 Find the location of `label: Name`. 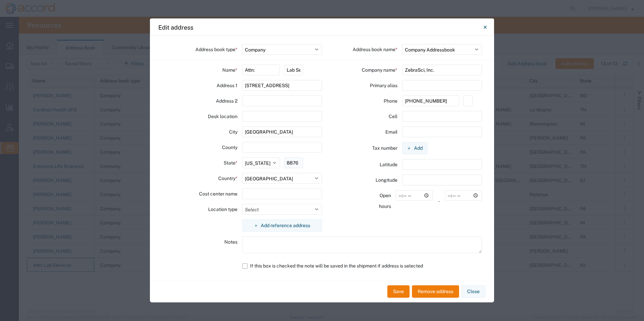

label: Name is located at coordinates (229, 70).